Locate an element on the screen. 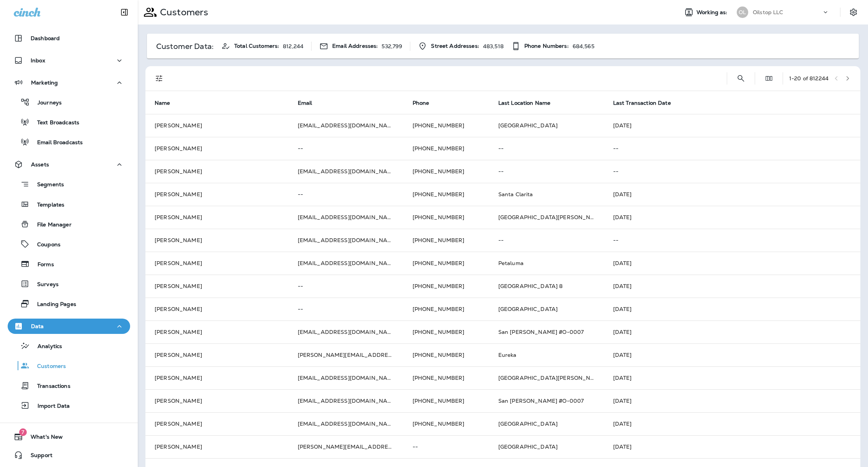 The width and height of the screenshot is (868, 467). p: File Manager is located at coordinates (50, 225).